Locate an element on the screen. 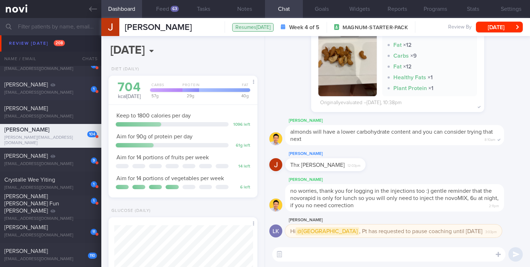 This screenshot has height=267, width=530. div: 1096 left is located at coordinates (241, 125).